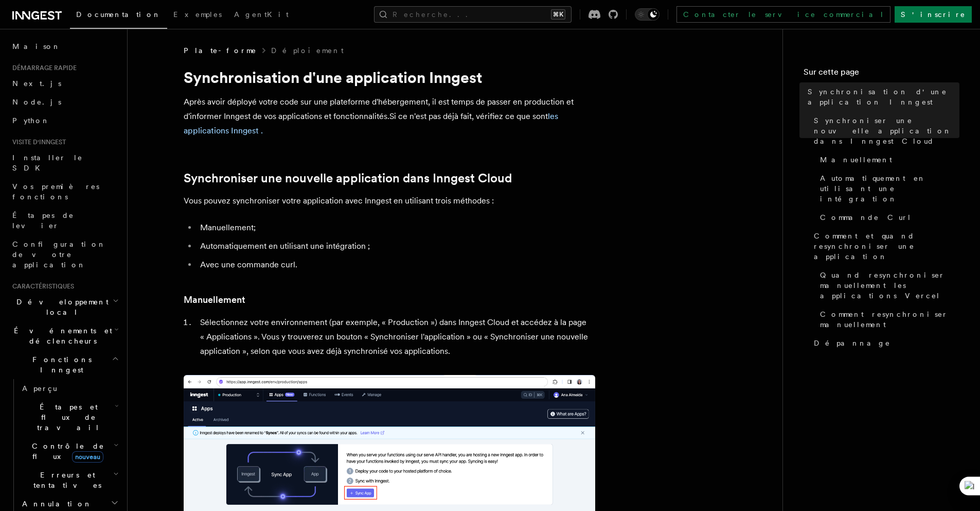 Image resolution: width=980 pixels, height=511 pixels. Describe the element at coordinates (56, 192) in the screenshot. I see `font: Vos premières fonctions` at that location.